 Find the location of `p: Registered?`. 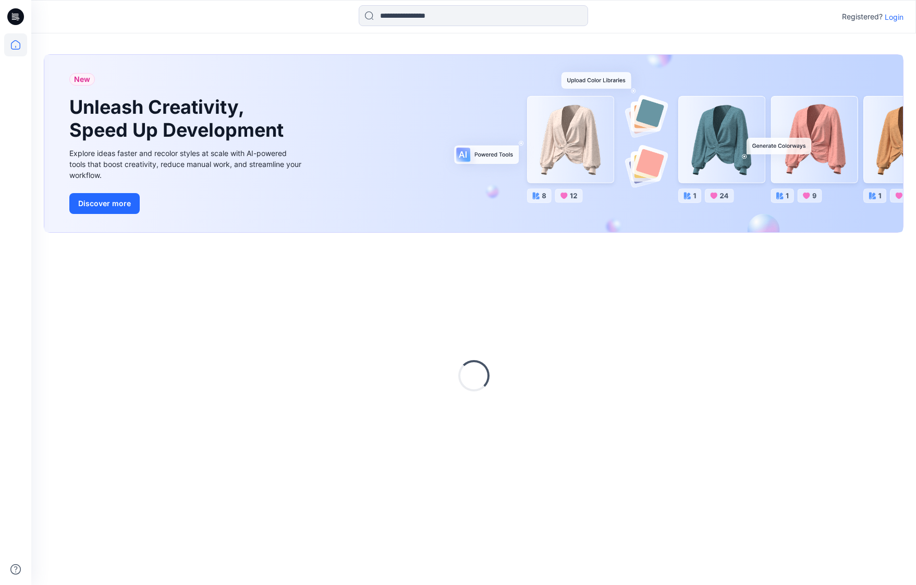

p: Registered? is located at coordinates (863, 17).